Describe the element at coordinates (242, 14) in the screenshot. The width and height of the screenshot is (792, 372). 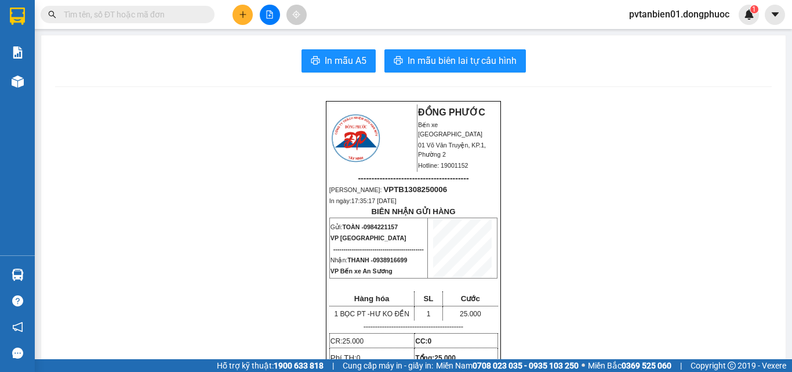
I see `button: plus` at that location.